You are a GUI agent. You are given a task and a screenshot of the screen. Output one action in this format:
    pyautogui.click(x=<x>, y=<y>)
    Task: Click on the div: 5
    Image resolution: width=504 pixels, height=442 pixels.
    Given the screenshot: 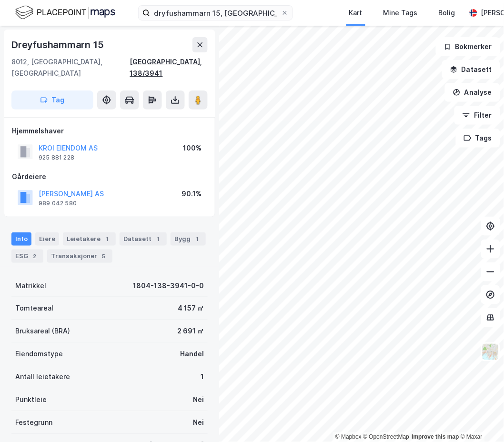 What is the action you would take?
    pyautogui.click(x=104, y=256)
    